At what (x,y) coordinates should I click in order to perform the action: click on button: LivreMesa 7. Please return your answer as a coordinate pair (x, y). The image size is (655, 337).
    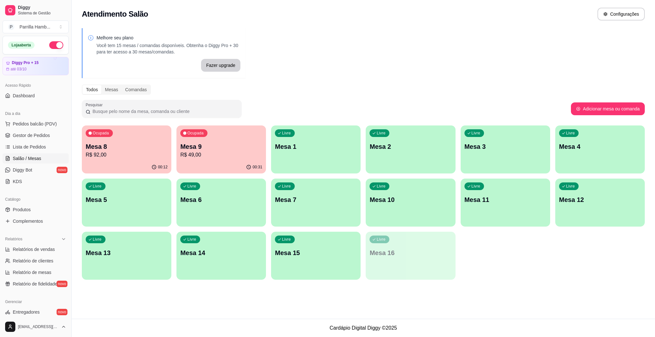
    Looking at the image, I should click on (316, 202).